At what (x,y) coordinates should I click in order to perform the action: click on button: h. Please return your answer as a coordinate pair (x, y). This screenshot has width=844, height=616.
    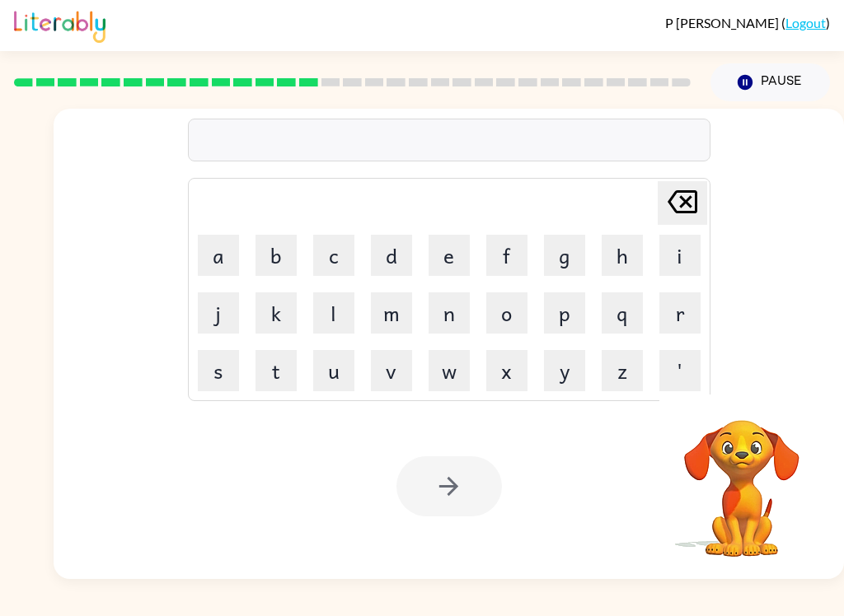
    Looking at the image, I should click on (622, 255).